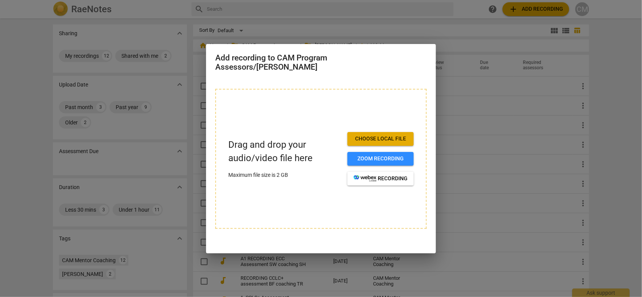 Image resolution: width=642 pixels, height=297 pixels. What do you see at coordinates (381, 159) in the screenshot?
I see `button: Zoom recording` at bounding box center [381, 159].